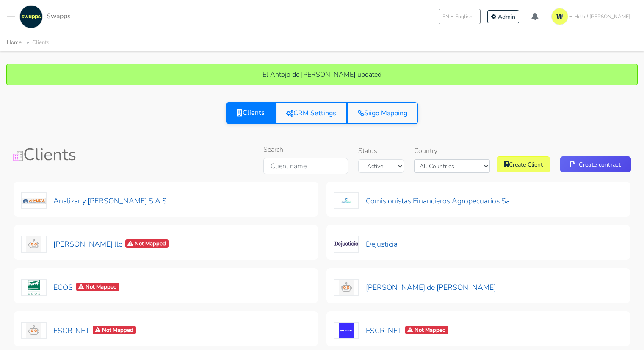 The image size is (644, 350). I want to click on button: ENEnglish, so click(460, 17).